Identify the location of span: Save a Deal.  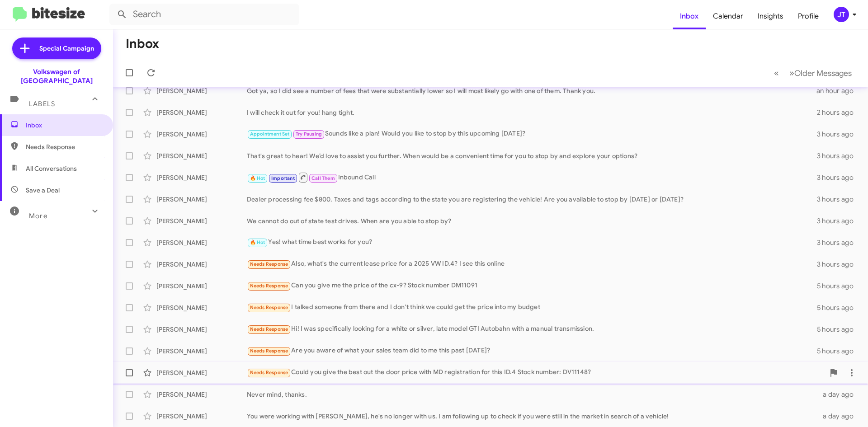
(43, 190).